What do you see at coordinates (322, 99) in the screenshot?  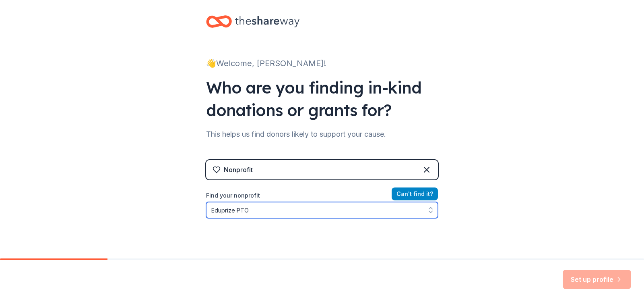 I see `div: Who are you finding in-kind donations or grants for?` at bounding box center [322, 99].